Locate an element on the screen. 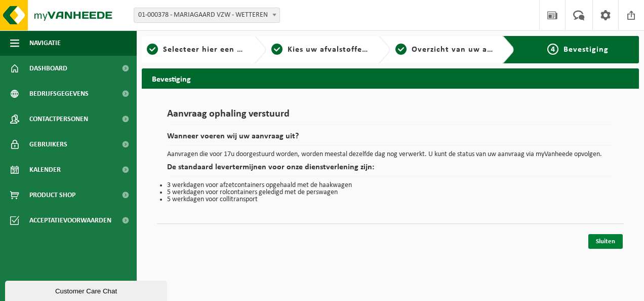  h1: Aanvraag ophaling verstuurd is located at coordinates (390, 117).